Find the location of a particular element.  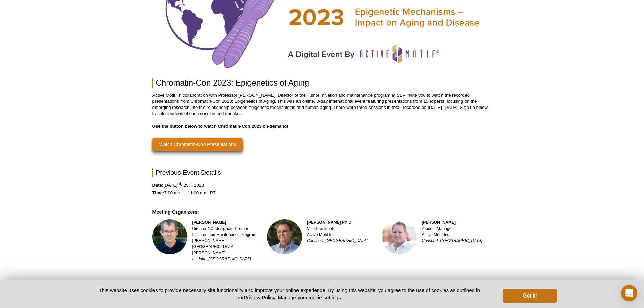

h1: Chromatin-Con 2023: Epigenetics of Aging is located at coordinates (322, 83).